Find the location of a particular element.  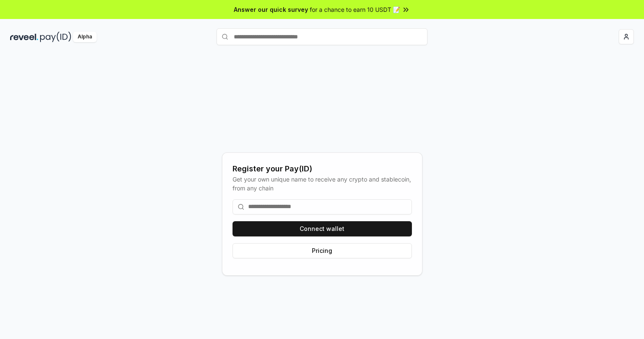

span: Answer our quick survey is located at coordinates (271, 9).